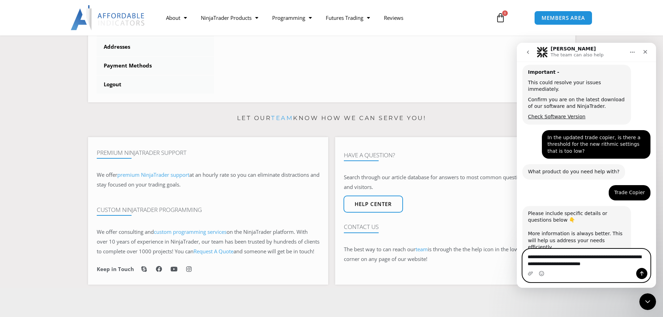  Describe the element at coordinates (455, 182) in the screenshot. I see `p: Search through our article database for answers to most common questions from customers and visit...` at that location.